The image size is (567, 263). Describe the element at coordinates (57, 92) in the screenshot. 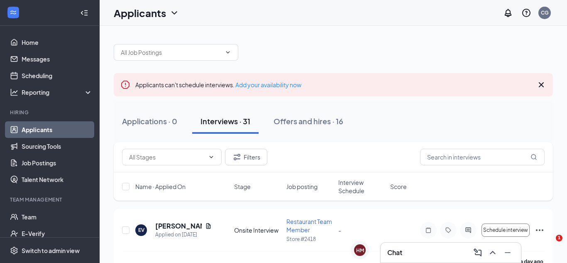

I see `div: Reporting` at that location.